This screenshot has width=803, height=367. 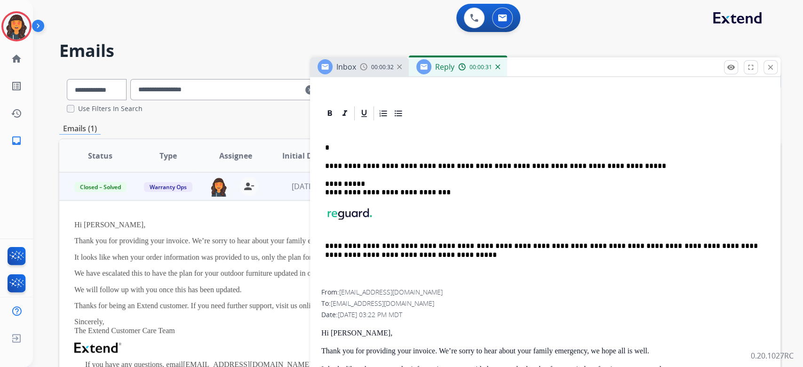 I want to click on mat-icon: clear, so click(x=310, y=90).